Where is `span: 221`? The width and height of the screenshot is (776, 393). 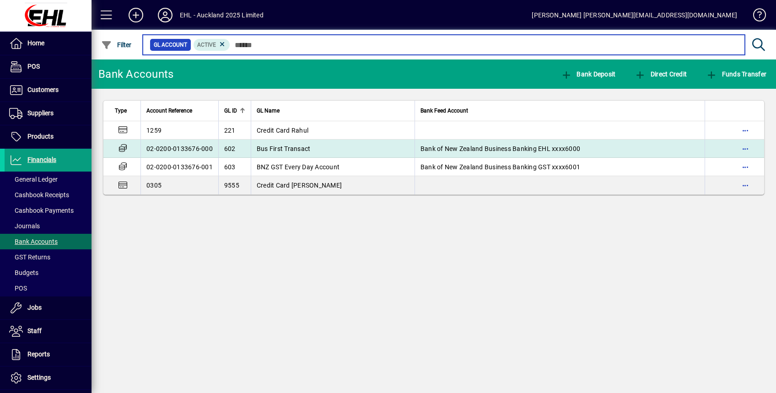 span: 221 is located at coordinates (230, 130).